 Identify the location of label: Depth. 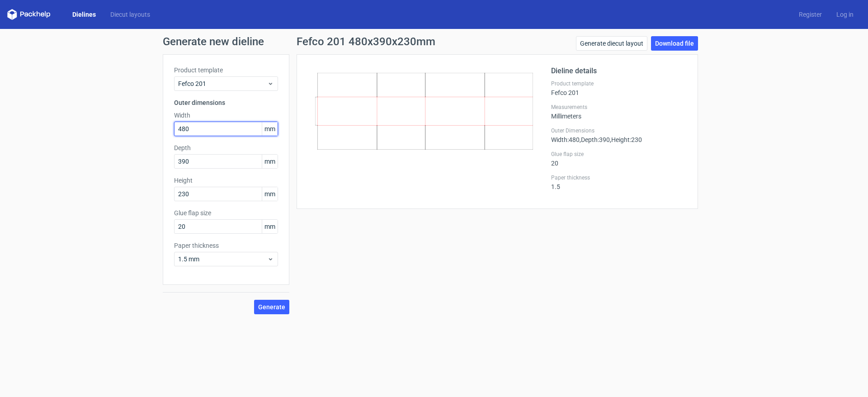
(226, 148).